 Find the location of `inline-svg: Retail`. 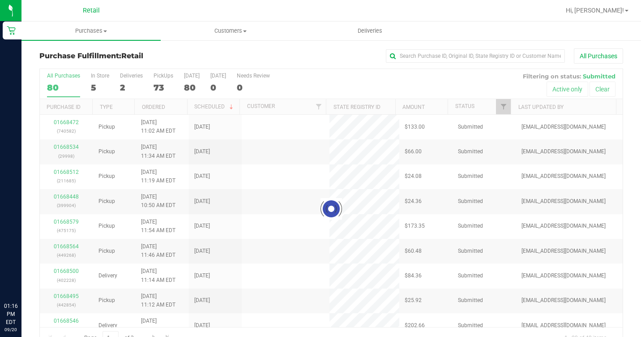

inline-svg: Retail is located at coordinates (11, 30).